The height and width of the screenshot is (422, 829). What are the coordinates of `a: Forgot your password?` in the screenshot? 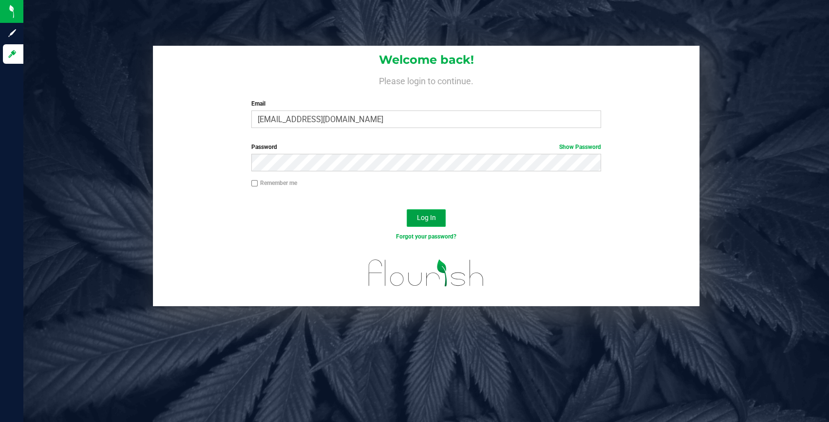 It's located at (426, 237).